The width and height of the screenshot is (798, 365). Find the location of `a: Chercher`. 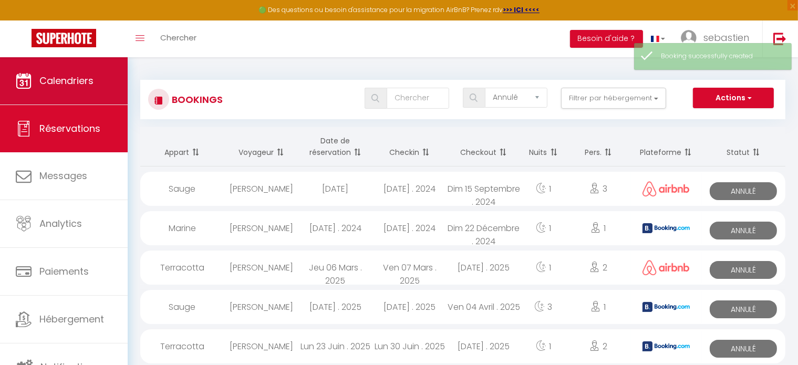

a: Chercher is located at coordinates (178, 39).